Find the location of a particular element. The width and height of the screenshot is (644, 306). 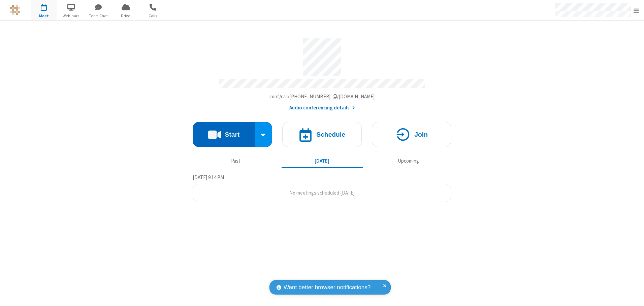

span: Drive is located at coordinates (126, 16).